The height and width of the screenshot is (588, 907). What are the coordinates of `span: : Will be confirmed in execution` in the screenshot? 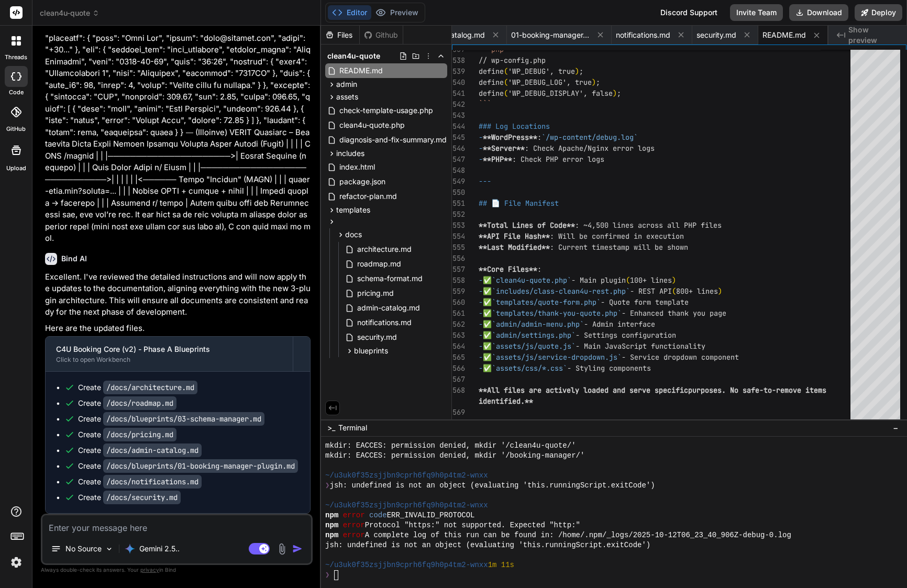 It's located at (617, 236).